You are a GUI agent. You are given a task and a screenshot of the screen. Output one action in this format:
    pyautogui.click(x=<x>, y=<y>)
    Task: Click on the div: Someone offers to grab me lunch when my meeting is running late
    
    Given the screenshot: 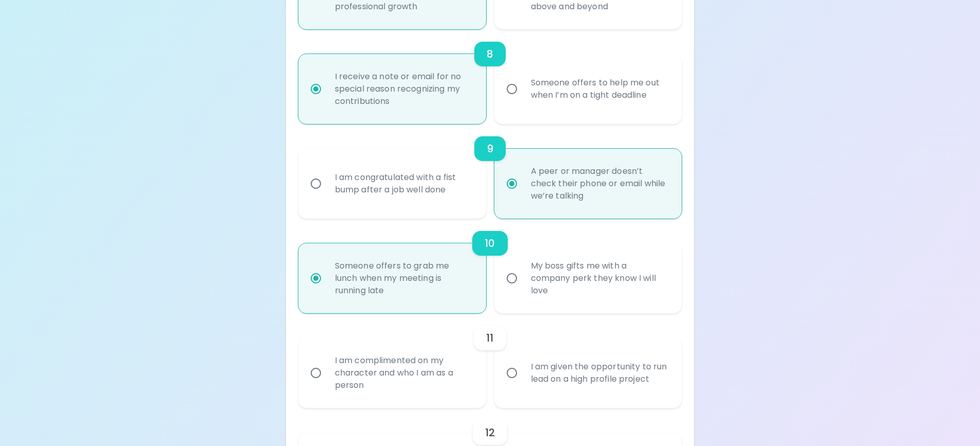 What is the action you would take?
    pyautogui.click(x=403, y=279)
    